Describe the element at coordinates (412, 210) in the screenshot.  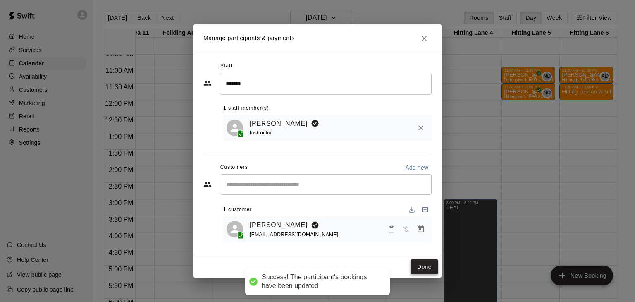
I see `button: Download list` at that location.